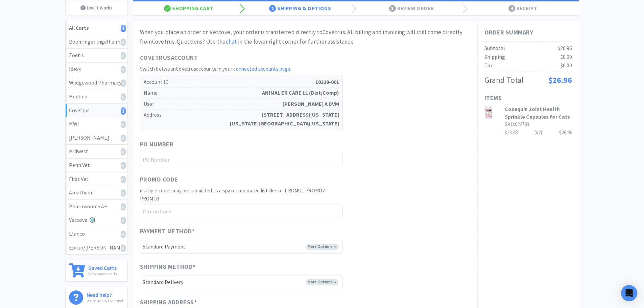  Describe the element at coordinates (96, 83) in the screenshot. I see `div: Wedgewood Pharmacy` at that location.